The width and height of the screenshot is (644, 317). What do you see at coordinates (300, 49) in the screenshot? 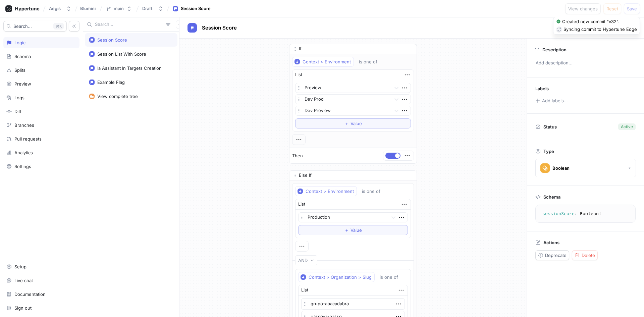
I see `p: If` at bounding box center [300, 49].